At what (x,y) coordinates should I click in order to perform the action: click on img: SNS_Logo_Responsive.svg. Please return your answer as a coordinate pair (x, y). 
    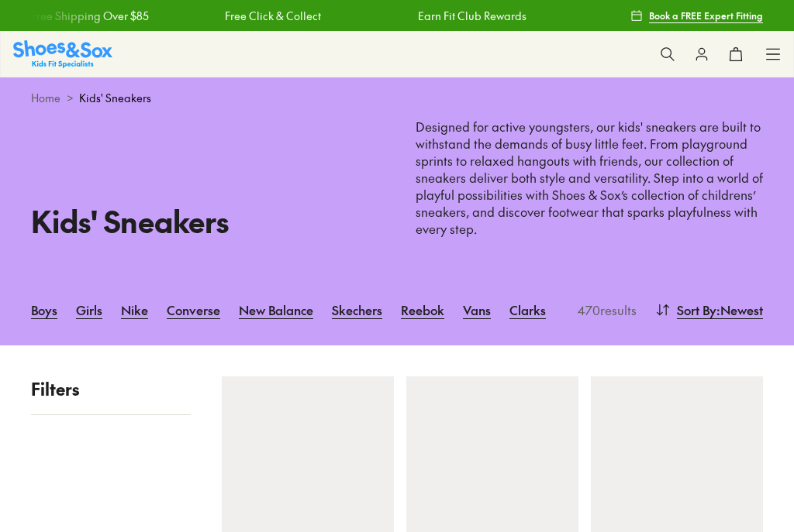
    Looking at the image, I should click on (63, 54).